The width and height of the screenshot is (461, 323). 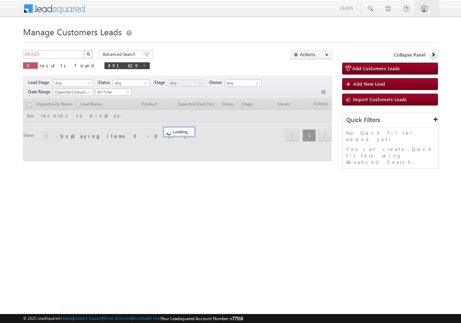 I want to click on span: Expected Closure Date, so click(x=72, y=92).